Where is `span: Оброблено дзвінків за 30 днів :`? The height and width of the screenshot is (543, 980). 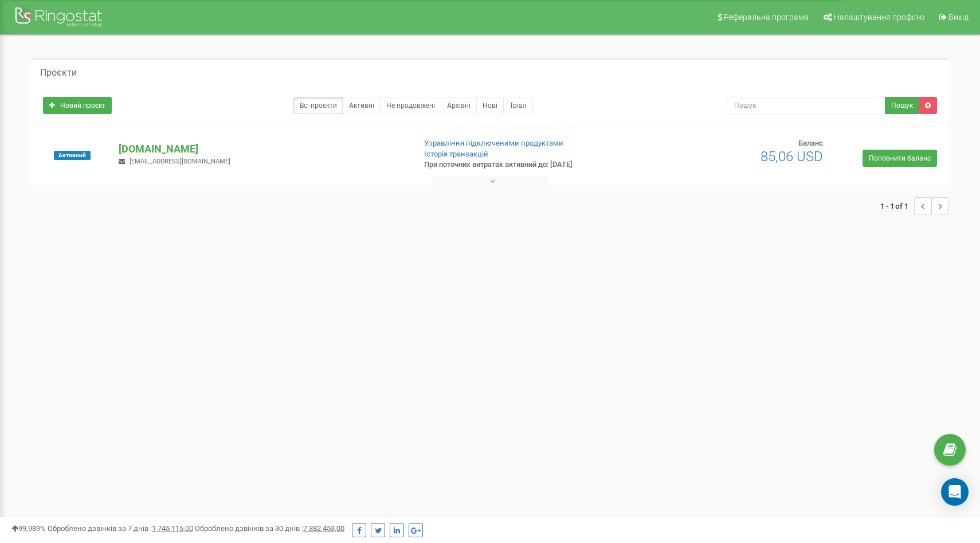 span: Оброблено дзвінків за 30 днів : is located at coordinates (269, 528).